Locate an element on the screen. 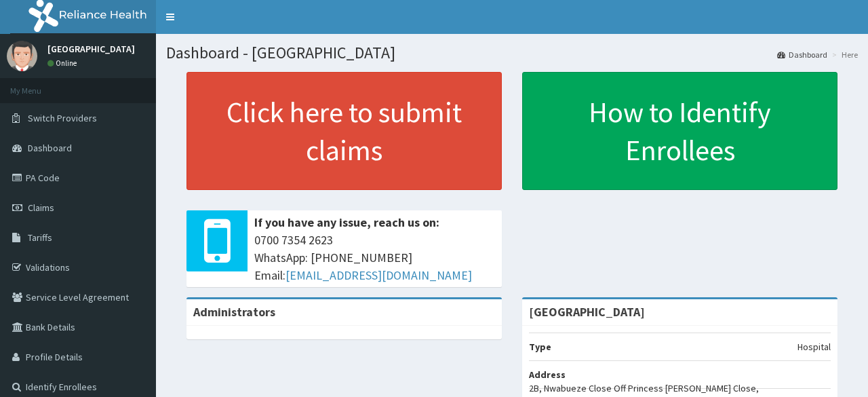 This screenshot has height=397, width=868. a: Click here to submit claims is located at coordinates (343, 131).